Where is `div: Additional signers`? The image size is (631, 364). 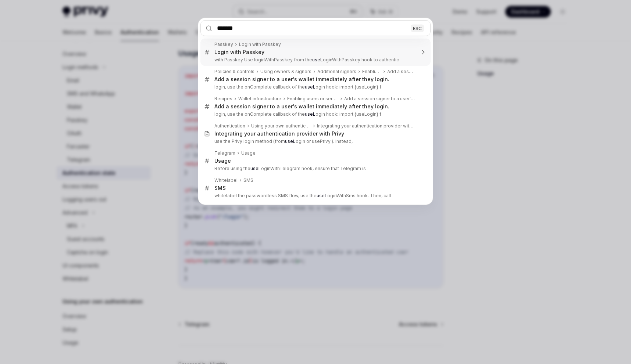
div: Additional signers is located at coordinates (337, 72).